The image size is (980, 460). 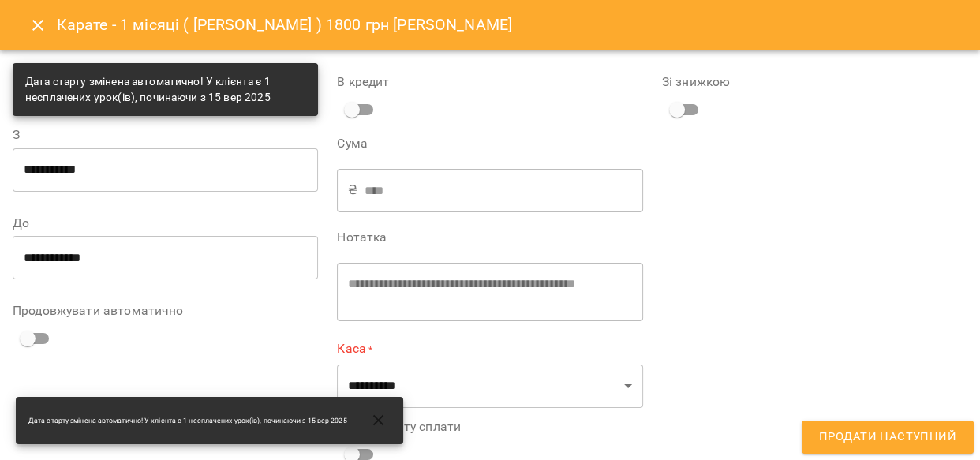 What do you see at coordinates (888, 437) in the screenshot?
I see `button: Продати наступний` at bounding box center [888, 437].